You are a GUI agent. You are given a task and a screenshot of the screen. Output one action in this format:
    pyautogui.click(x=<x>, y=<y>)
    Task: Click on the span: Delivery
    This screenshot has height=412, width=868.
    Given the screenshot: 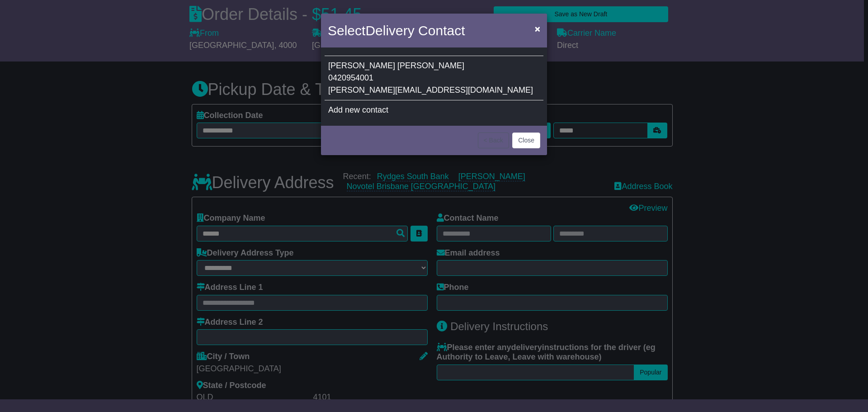 What is the action you would take?
    pyautogui.click(x=390, y=30)
    